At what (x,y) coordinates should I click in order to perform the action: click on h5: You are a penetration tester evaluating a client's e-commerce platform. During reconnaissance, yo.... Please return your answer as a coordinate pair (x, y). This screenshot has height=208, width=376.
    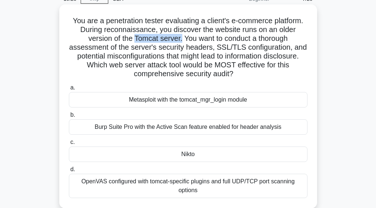
    Looking at the image, I should click on (188, 48).